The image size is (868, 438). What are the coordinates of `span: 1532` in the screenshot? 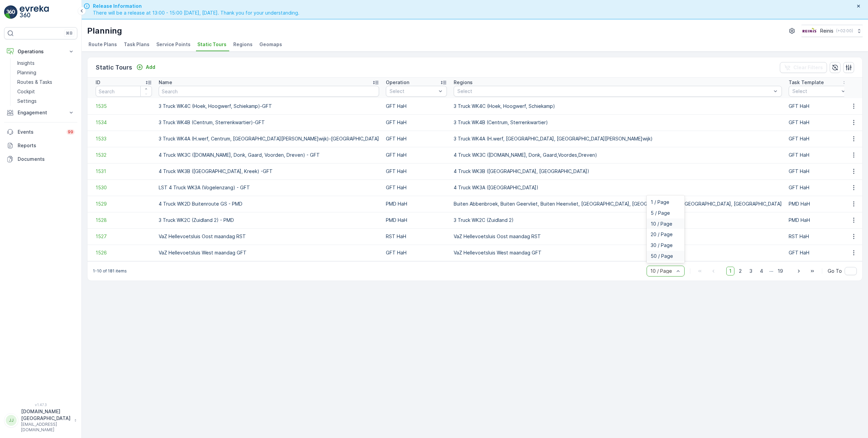 It's located at (123, 155).